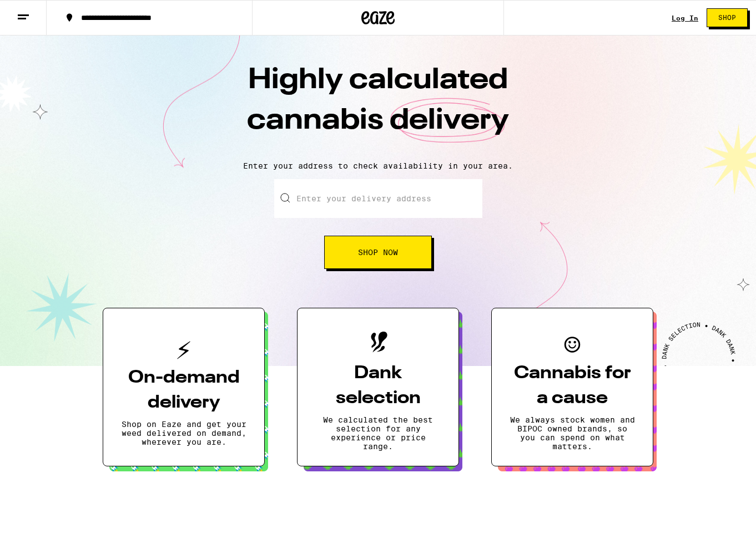  Describe the element at coordinates (727, 18) in the screenshot. I see `button: Shop` at that location.